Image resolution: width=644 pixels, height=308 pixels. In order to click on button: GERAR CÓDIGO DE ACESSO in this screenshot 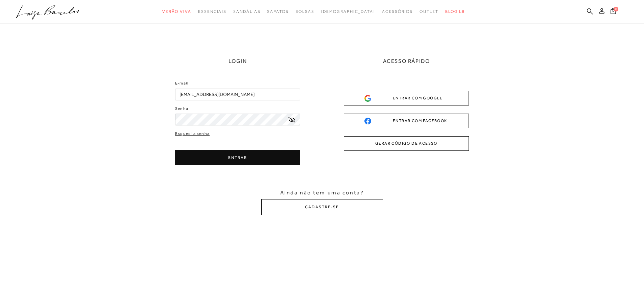, I will do `click(406, 143)`.